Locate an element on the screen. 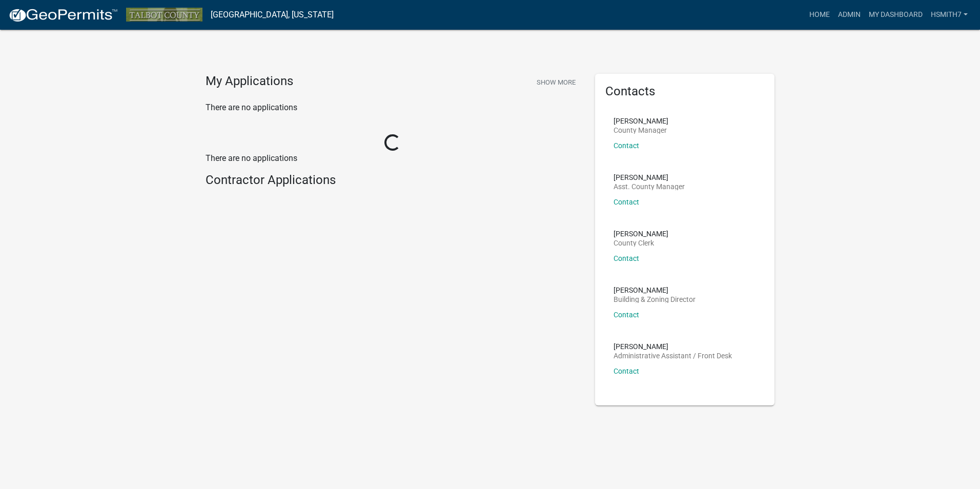 This screenshot has width=980, height=489. p: County Manager is located at coordinates (641, 130).